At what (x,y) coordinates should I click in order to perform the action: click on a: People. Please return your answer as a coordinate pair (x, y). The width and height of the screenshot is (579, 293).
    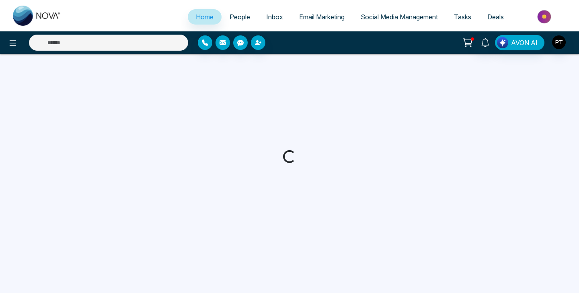
    Looking at the image, I should click on (240, 17).